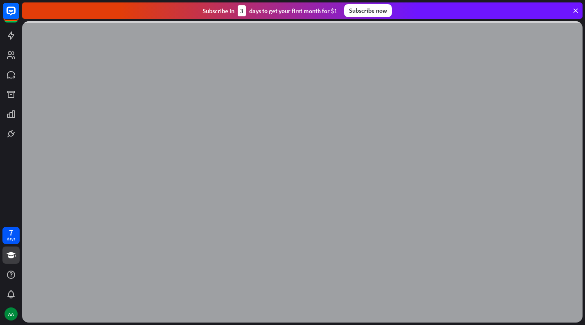 This screenshot has width=585, height=325. What do you see at coordinates (11, 236) in the screenshot?
I see `a: 7 days` at bounding box center [11, 236].